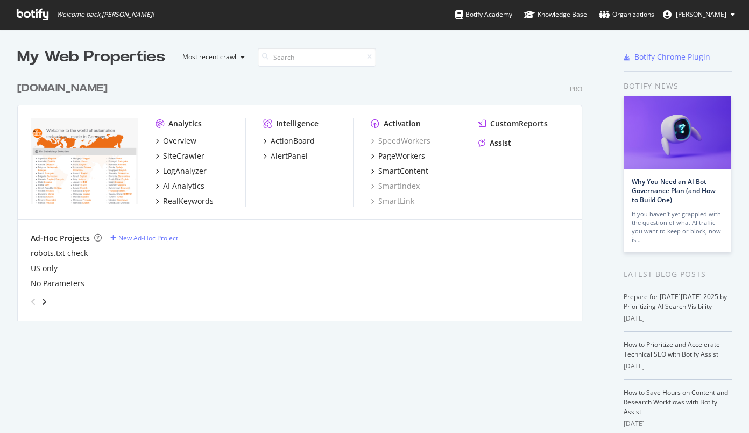 This screenshot has width=749, height=433. What do you see at coordinates (59, 253) in the screenshot?
I see `div: robots.txt check` at bounding box center [59, 253].